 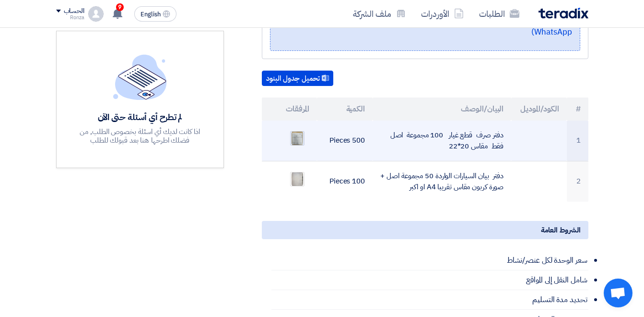 I want to click on img: WhatsApp_Image__at__AM_1758635580699.jpeg, so click(x=297, y=179).